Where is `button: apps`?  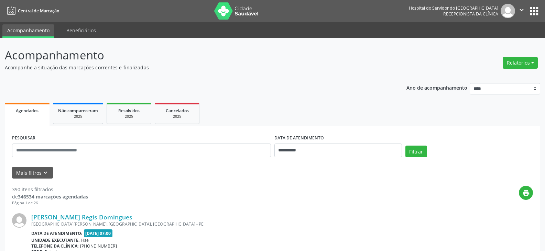
button: apps is located at coordinates (534, 11).